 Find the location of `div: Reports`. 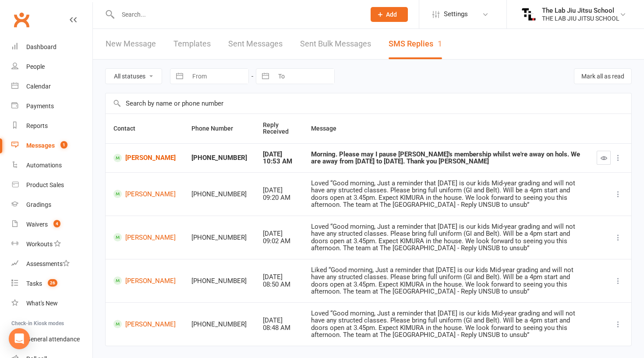

div: Reports is located at coordinates (36, 126).